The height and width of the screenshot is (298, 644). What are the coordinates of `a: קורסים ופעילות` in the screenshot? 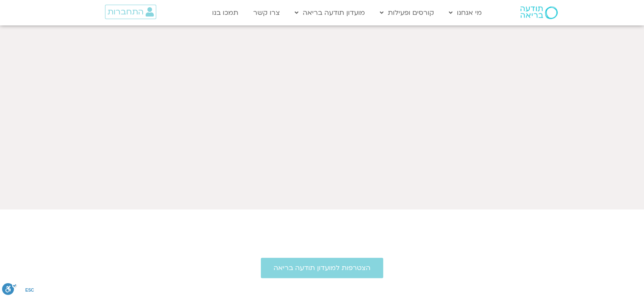 It's located at (407, 13).